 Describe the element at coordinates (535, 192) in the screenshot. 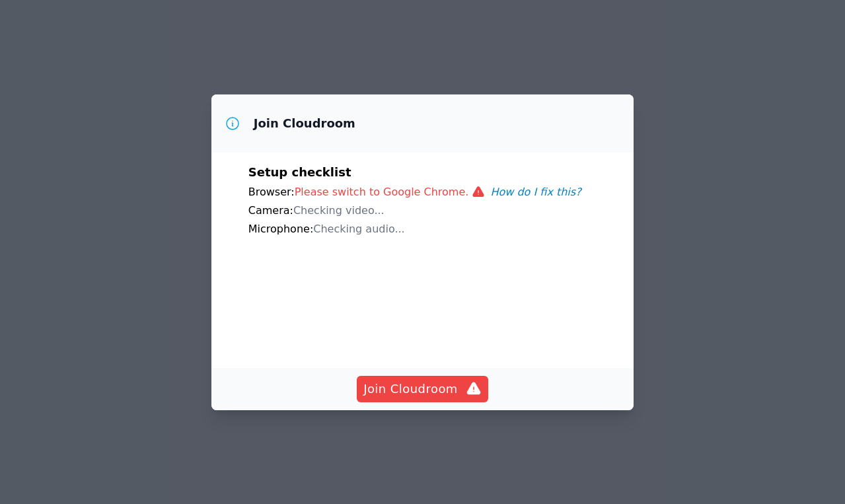

I see `button: How do I fix this?` at that location.